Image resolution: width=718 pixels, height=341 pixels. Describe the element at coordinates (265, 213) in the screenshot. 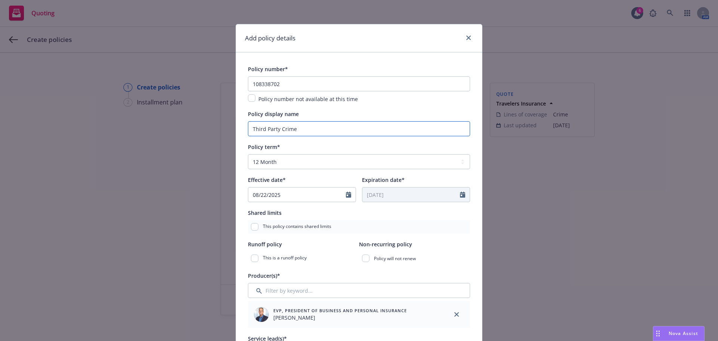

I see `span: Shared limits` at that location.